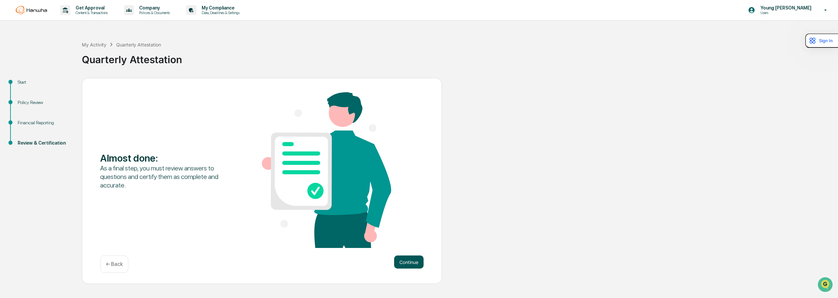 The image size is (838, 298). I want to click on span: Data Lookup, so click(27, 98).